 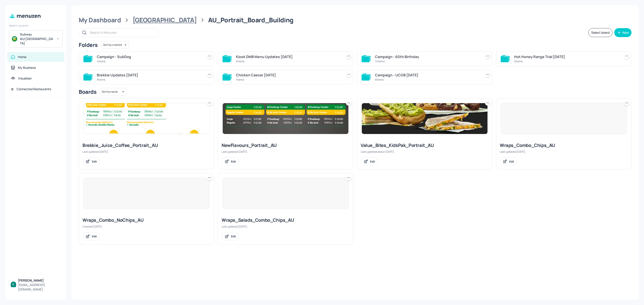 What do you see at coordinates (564, 146) in the screenshot?
I see `div: Wraps_Combo_Chips_AU` at bounding box center [564, 146].